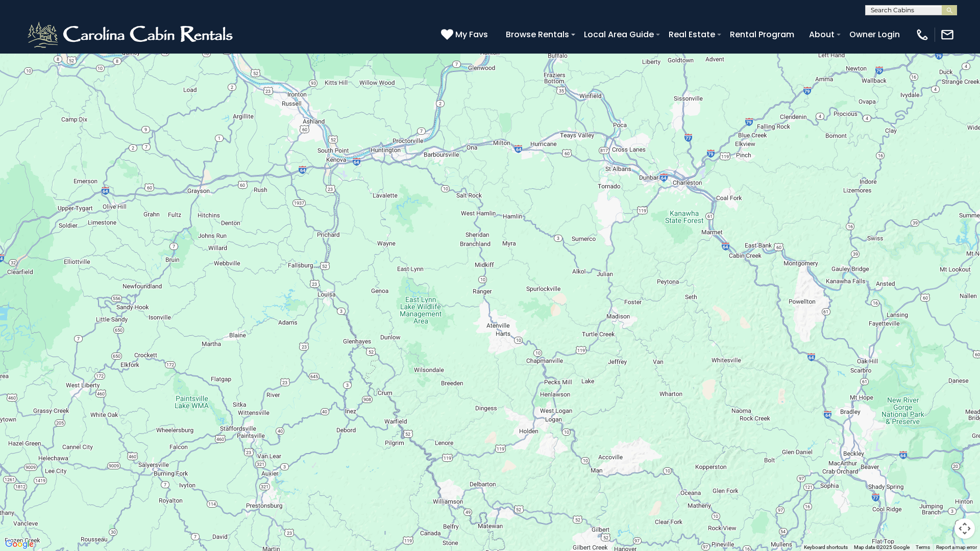  I want to click on a: Owner Login, so click(875, 34).